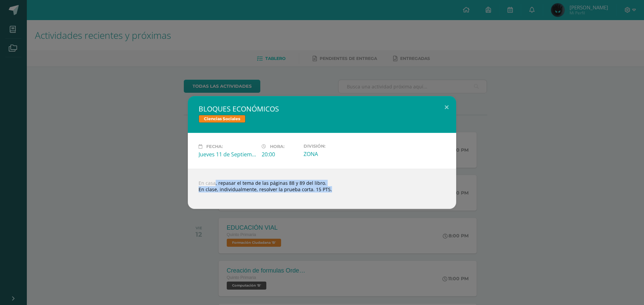  Describe the element at coordinates (332, 146) in the screenshot. I see `label: División:` at that location.